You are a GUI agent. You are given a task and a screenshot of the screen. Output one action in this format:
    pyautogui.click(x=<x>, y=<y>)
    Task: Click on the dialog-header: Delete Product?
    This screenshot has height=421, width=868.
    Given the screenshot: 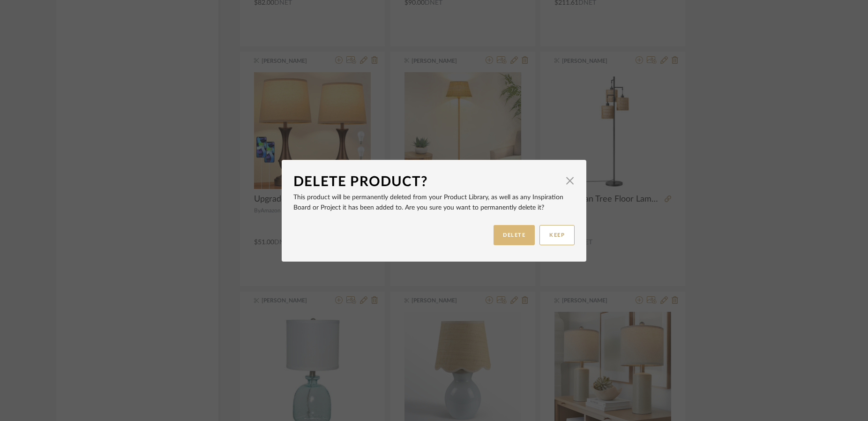 What is the action you would take?
    pyautogui.click(x=434, y=182)
    